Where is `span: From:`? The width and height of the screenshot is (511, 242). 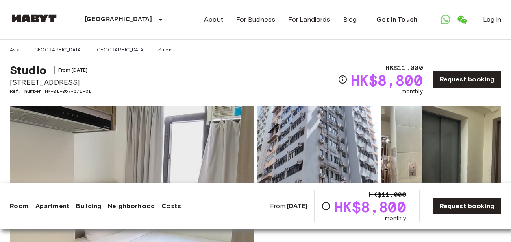 span: From: is located at coordinates (289, 206).